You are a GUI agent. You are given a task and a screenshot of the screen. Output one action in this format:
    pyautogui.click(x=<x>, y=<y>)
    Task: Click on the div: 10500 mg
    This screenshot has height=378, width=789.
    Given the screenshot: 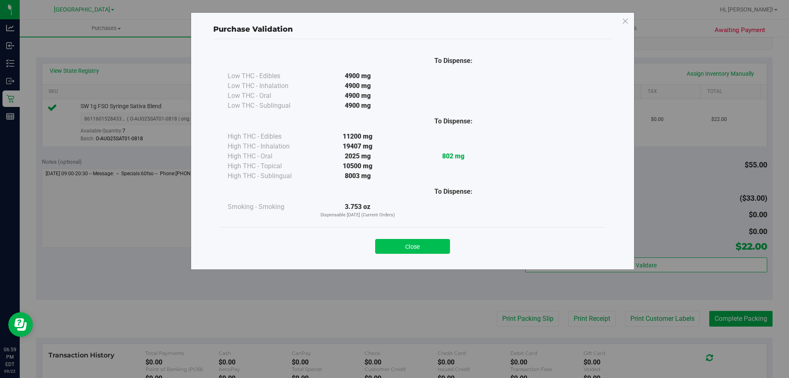 What is the action you would take?
    pyautogui.click(x=357, y=166)
    